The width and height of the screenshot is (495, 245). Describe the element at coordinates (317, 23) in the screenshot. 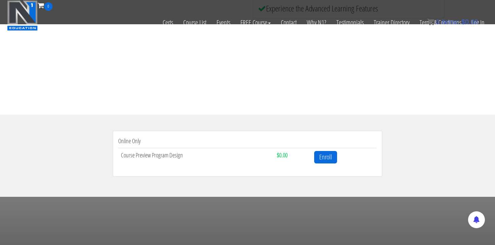

I see `a: Why N1?` at that location.